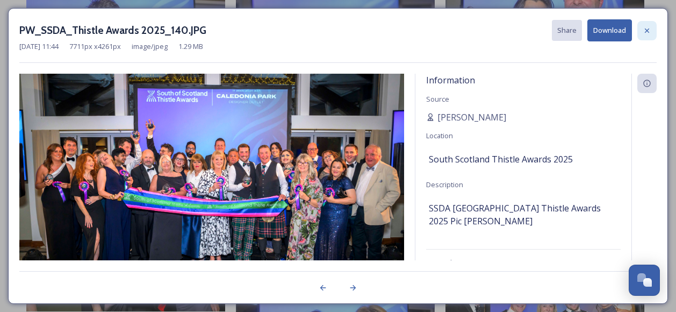 The width and height of the screenshot is (676, 312). What do you see at coordinates (450, 80) in the screenshot?
I see `span: Information` at bounding box center [450, 80].